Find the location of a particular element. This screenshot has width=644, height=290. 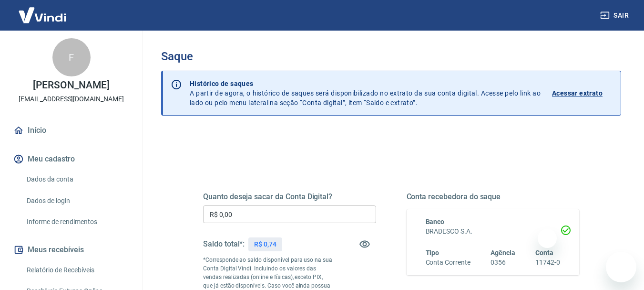

a: Dados de login is located at coordinates (77, 201).